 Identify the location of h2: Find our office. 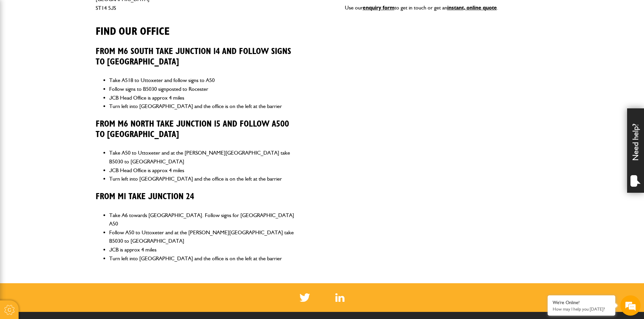
(197, 26).